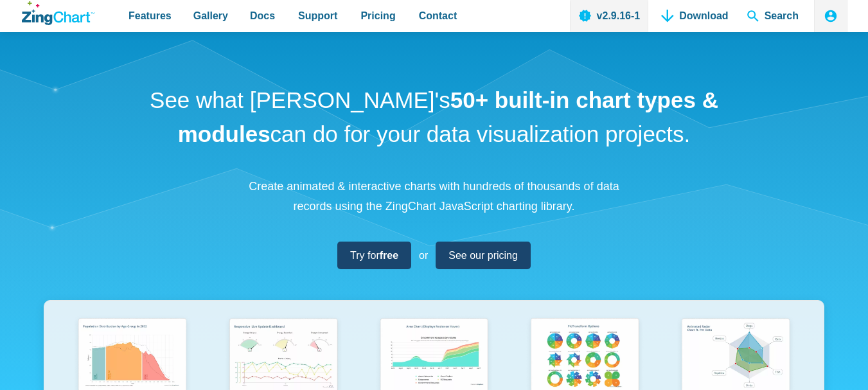  What do you see at coordinates (317, 16) in the screenshot?
I see `span: Support` at bounding box center [317, 16].